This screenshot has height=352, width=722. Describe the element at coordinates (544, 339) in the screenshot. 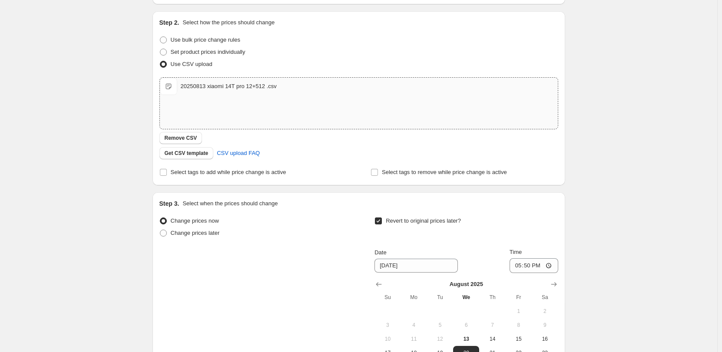

I see `button: Saturday August 16 2025` at that location.